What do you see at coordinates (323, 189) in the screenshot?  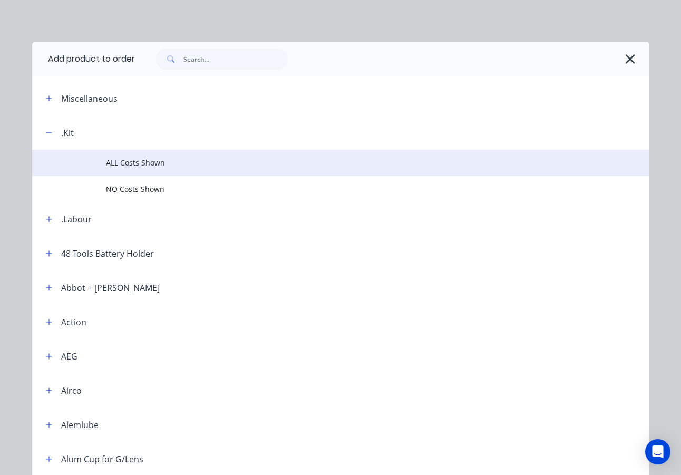 I see `span: NO Costs Shown` at bounding box center [323, 189].